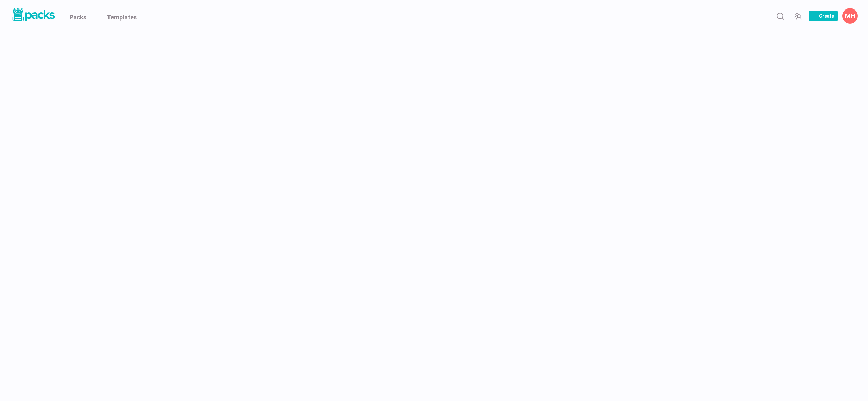 The height and width of the screenshot is (401, 868). I want to click on button: Matthias Herzberg, so click(850, 16).